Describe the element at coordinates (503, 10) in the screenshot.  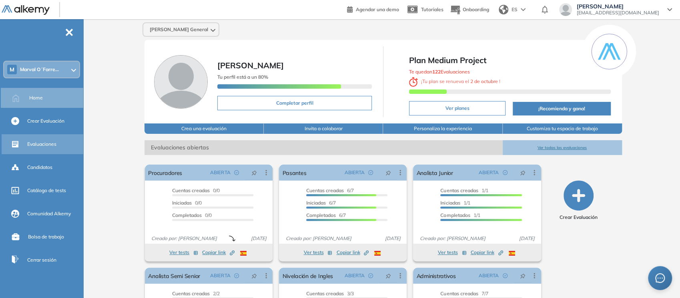
I see `img: world` at that location.